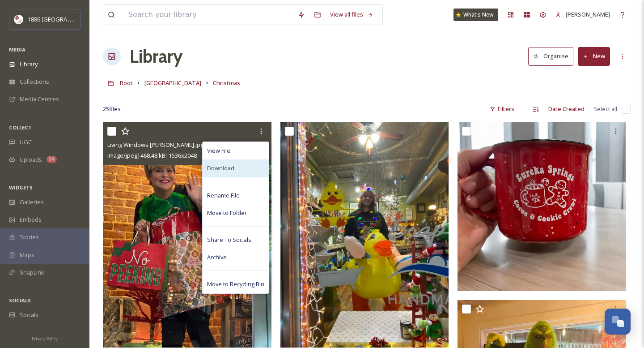 The width and height of the screenshot is (644, 348). What do you see at coordinates (19, 19) in the screenshot?
I see `img: logos.png` at bounding box center [19, 19].